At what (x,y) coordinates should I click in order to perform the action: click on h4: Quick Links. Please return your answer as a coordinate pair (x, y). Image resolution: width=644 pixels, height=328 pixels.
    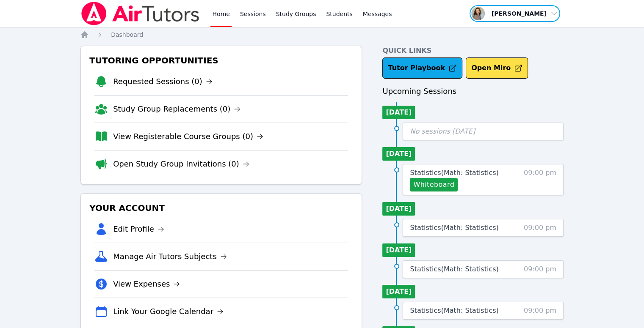
    Looking at the image, I should click on (473, 50).